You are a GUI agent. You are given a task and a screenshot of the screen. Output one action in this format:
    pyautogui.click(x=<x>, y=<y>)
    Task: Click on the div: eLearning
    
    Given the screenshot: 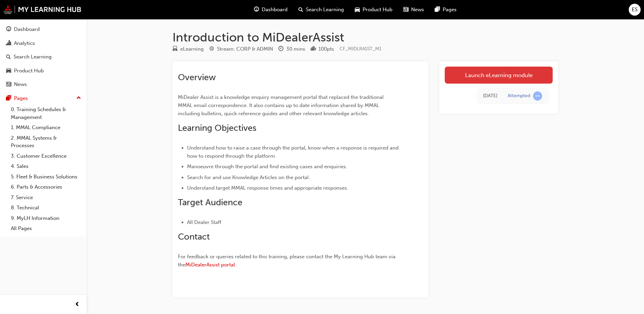 What is the action you would take?
    pyautogui.click(x=191, y=49)
    